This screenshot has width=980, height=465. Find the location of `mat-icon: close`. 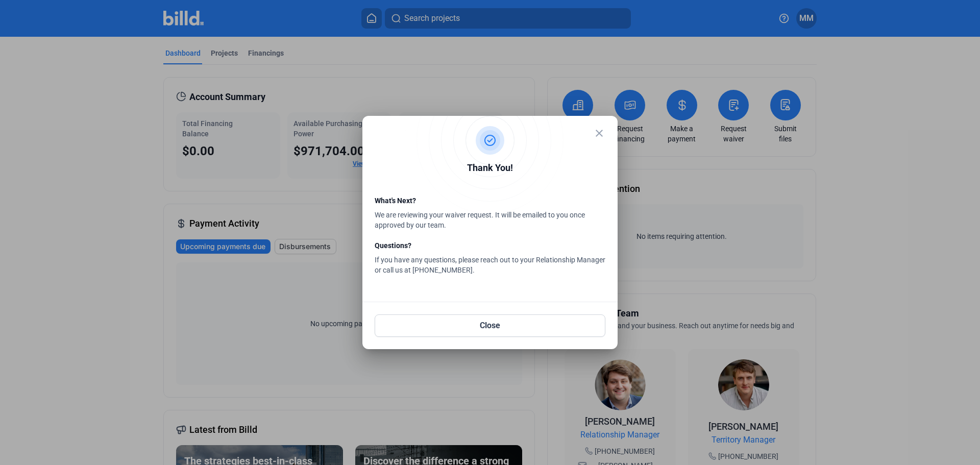

mat-icon: close is located at coordinates (599, 133).